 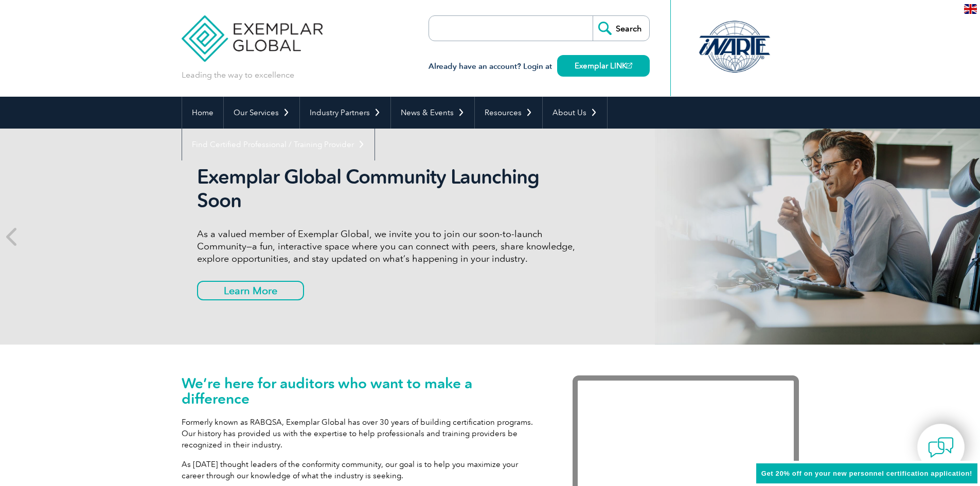 I want to click on a: About Us, so click(x=575, y=113).